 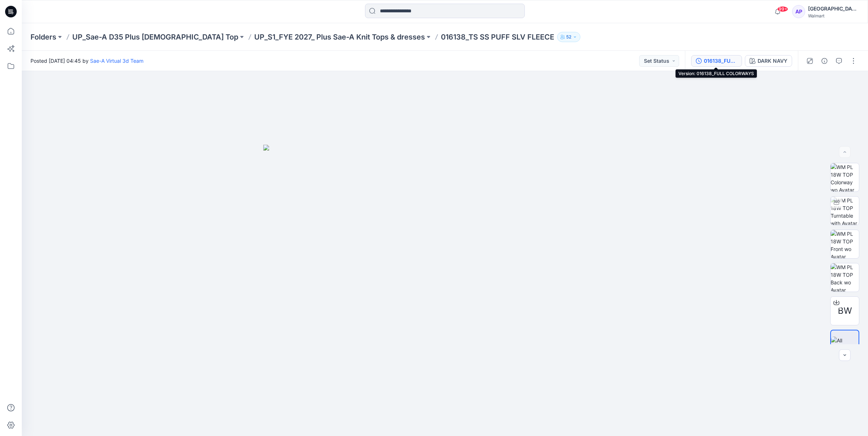 What do you see at coordinates (845, 278) in the screenshot?
I see `img: WM PL 18W TOP Back wo Avatar` at bounding box center [845, 278].